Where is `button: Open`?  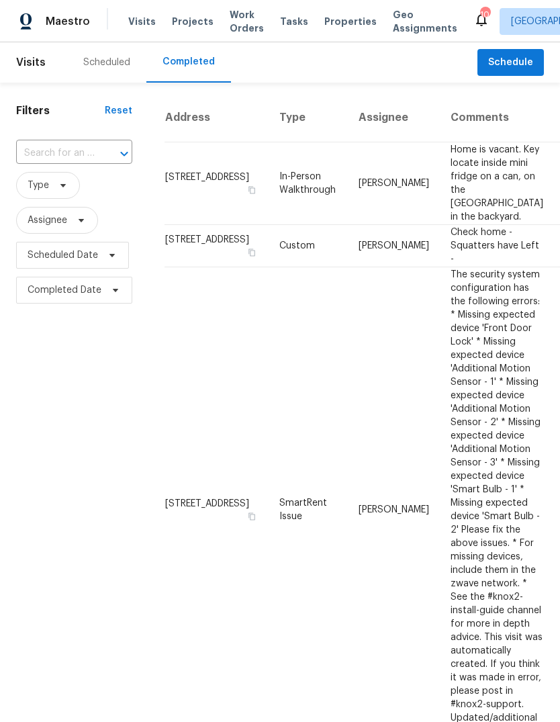
button: Open is located at coordinates (124, 154).